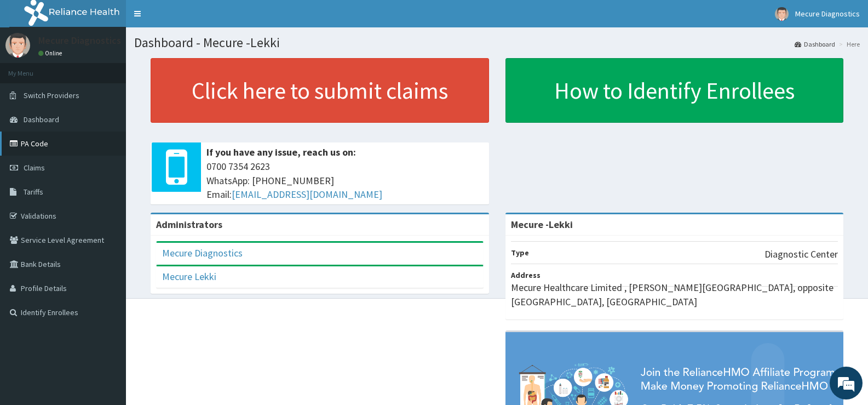 The height and width of the screenshot is (405, 868). Describe the element at coordinates (202, 252) in the screenshot. I see `a: Mecure Diagnostics` at that location.